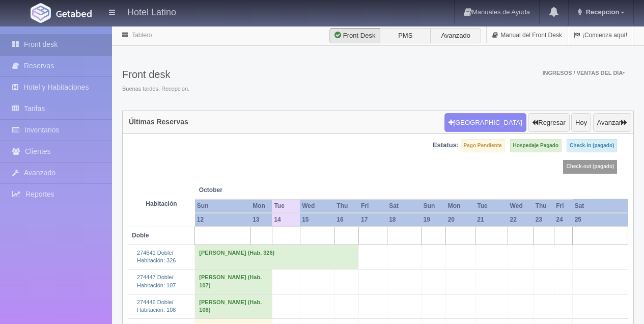  I want to click on a: 274447 Doble/Habitación: 107, so click(156, 281).